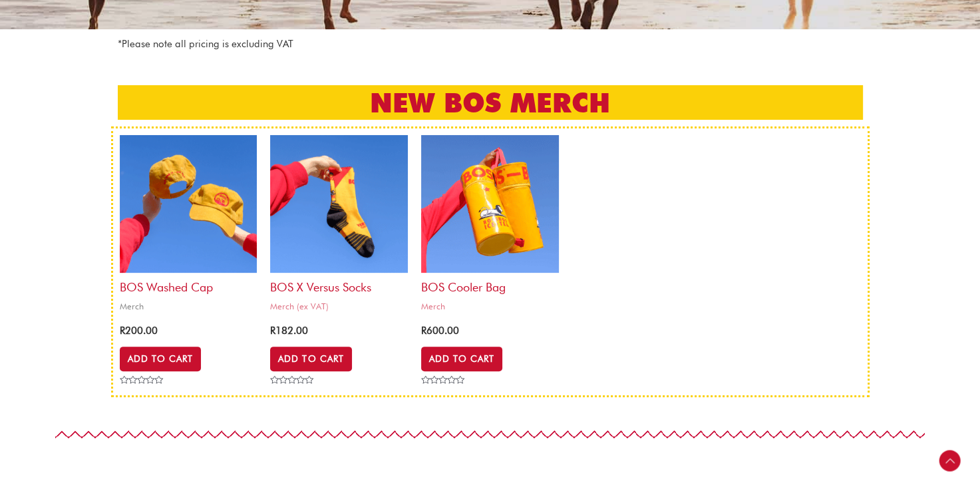 Image resolution: width=980 pixels, height=491 pixels. What do you see at coordinates (440, 330) in the screenshot?
I see `bdi: 600.00` at bounding box center [440, 330].